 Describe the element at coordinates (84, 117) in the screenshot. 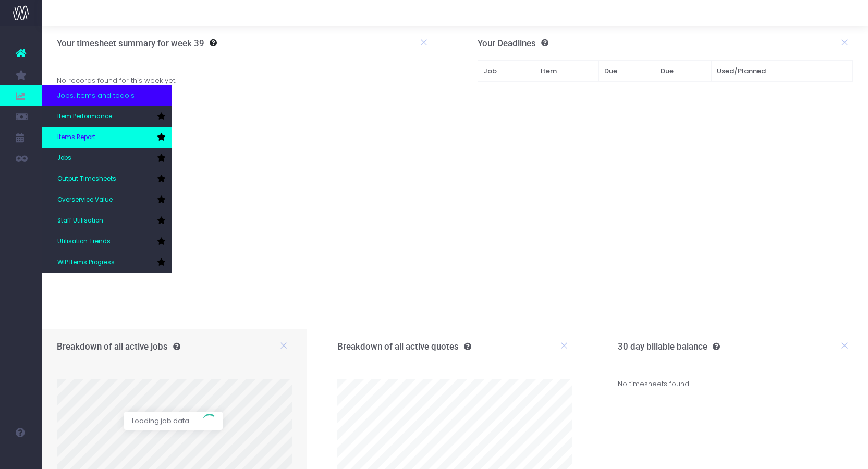

I see `span: Item Performance` at that location.